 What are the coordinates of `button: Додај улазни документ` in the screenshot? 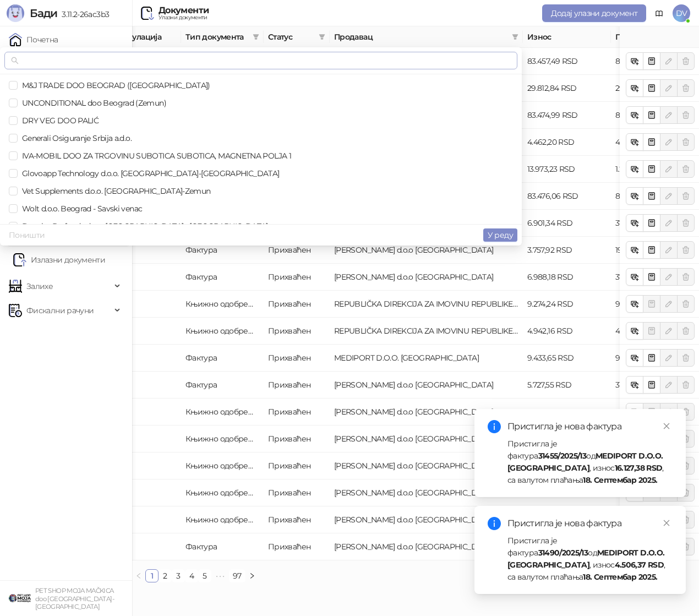 It's located at (594, 14).